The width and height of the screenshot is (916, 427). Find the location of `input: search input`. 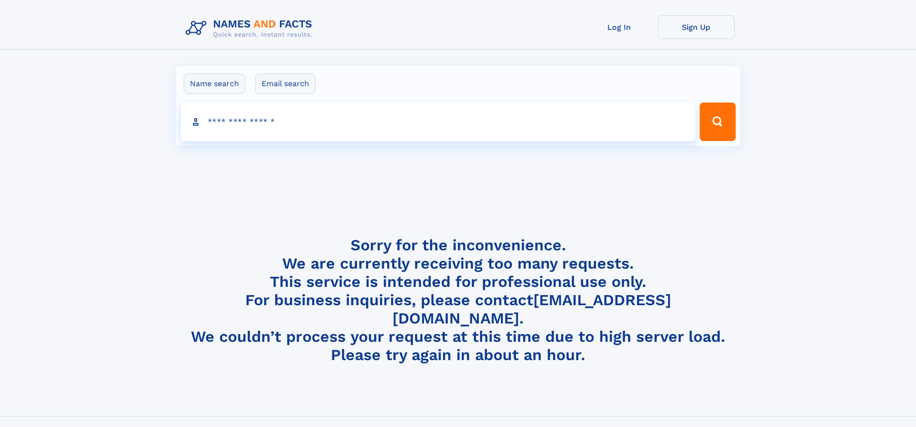

input: search input is located at coordinates (438, 122).